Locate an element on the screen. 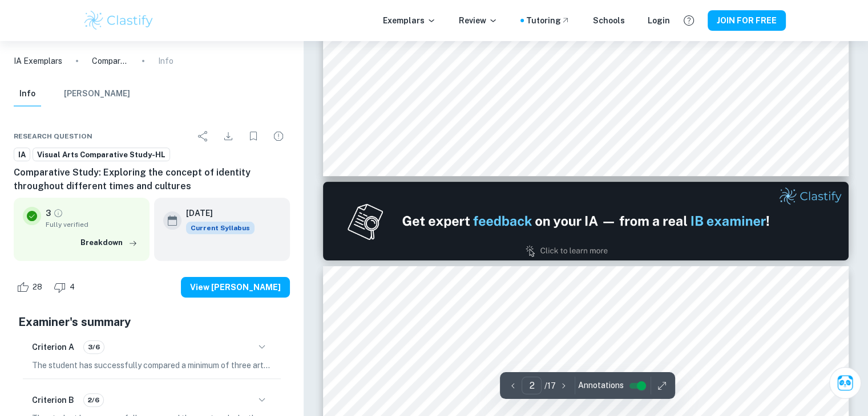 This screenshot has width=868, height=416. span: Current Syllabus is located at coordinates (220, 228).